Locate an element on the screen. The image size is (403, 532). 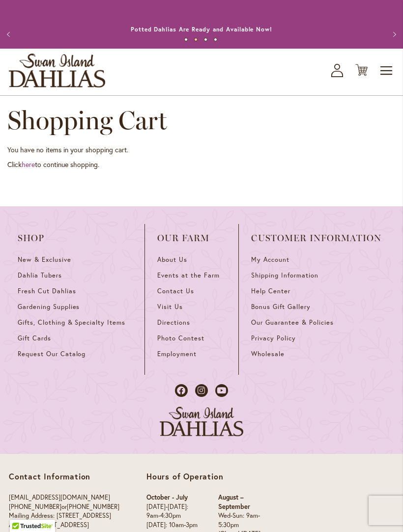
a: Dahlias on Instagram is located at coordinates (202, 391).